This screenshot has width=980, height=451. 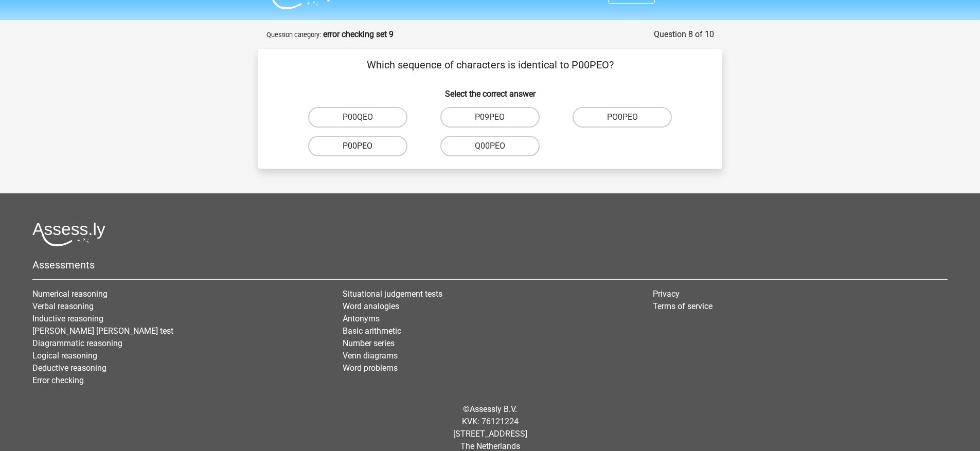 I want to click on h5: Assessments, so click(x=490, y=265).